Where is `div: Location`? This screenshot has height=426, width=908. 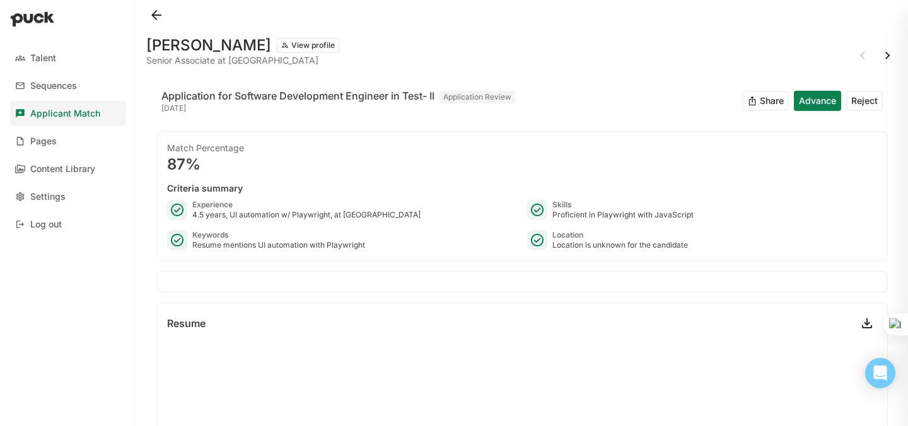
div: Location is located at coordinates (620, 235).